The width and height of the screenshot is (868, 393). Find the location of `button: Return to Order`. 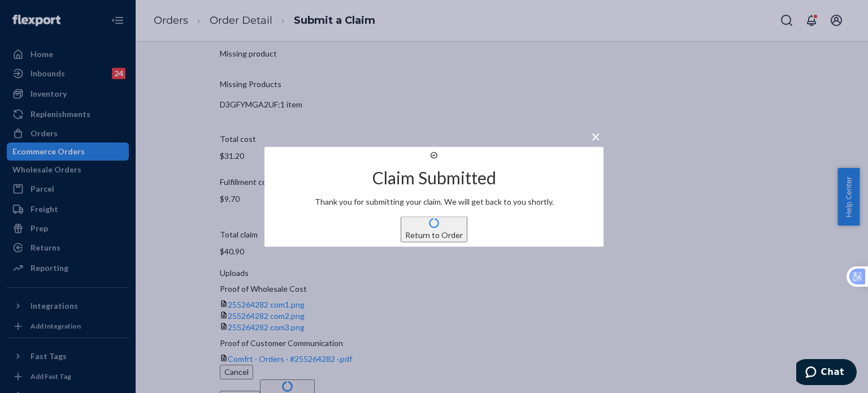

button: Return to Order is located at coordinates (434, 229).